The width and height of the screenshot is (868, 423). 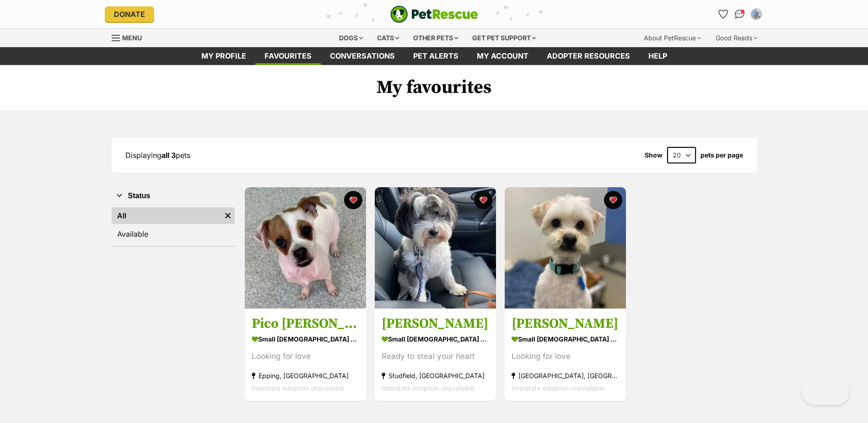 What do you see at coordinates (673, 38) in the screenshot?
I see `div: About PetRescue` at bounding box center [673, 38].